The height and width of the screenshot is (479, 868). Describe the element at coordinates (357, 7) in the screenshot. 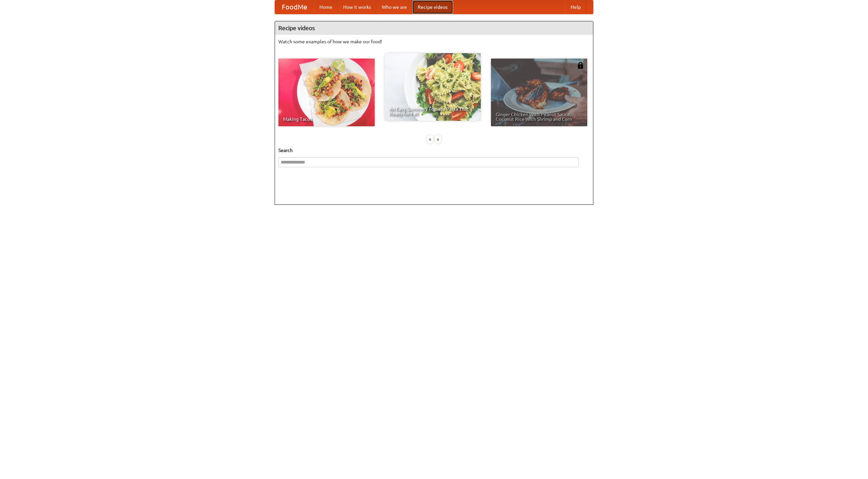

I see `a: How it works` at that location.